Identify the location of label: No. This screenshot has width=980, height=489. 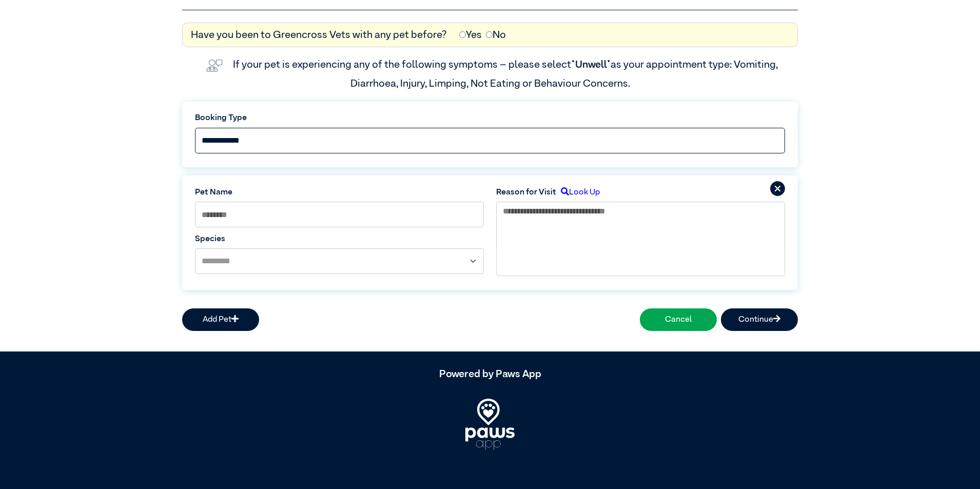
(496, 35).